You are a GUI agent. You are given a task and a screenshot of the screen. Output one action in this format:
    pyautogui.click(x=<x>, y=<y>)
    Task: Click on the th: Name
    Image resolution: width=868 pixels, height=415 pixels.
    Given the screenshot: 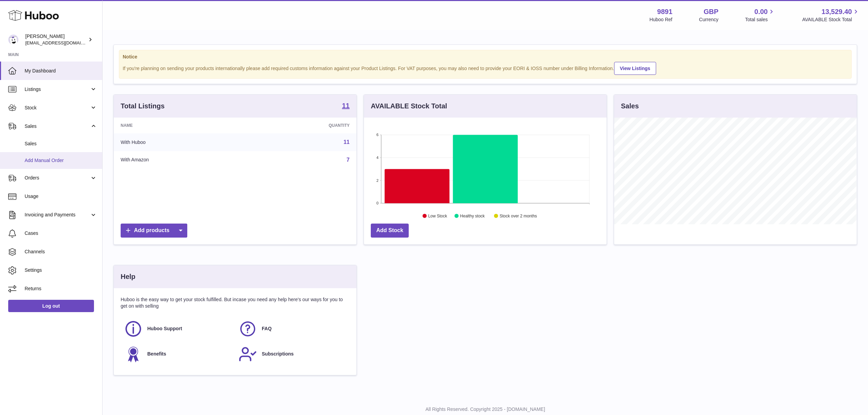 What is the action you would take?
    pyautogui.click(x=180, y=126)
    